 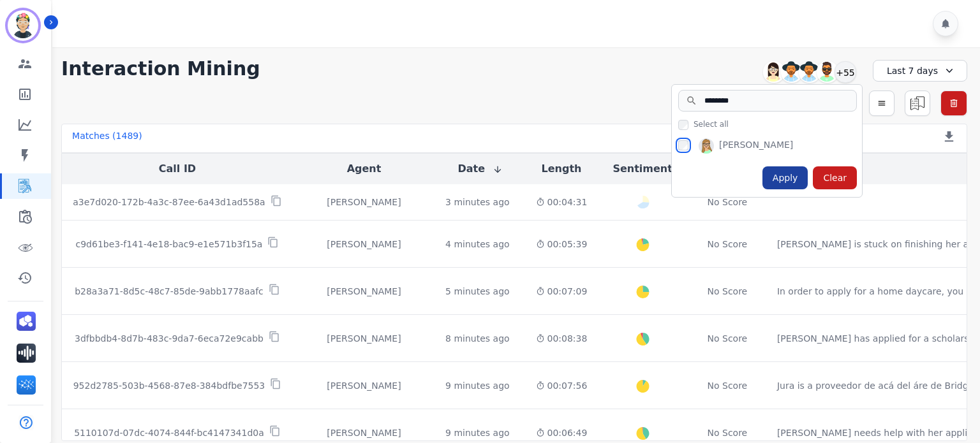 I want to click on p: 5110107d-07dc-4074-844f-bc4147341d0a, so click(x=169, y=433).